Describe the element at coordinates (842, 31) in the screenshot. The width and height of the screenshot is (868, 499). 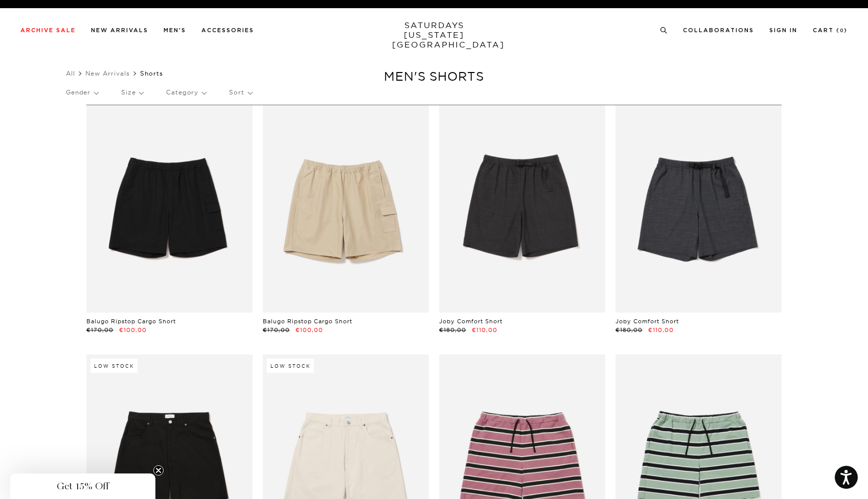
I see `small: 0` at that location.